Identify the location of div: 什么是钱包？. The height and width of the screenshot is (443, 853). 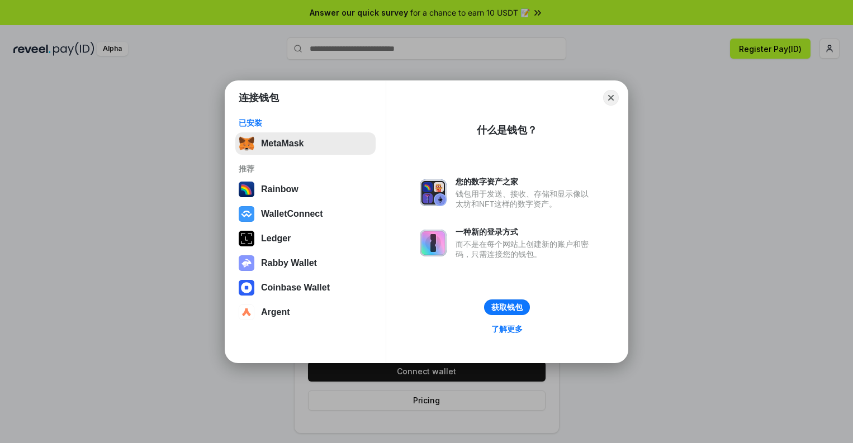
(507, 130).